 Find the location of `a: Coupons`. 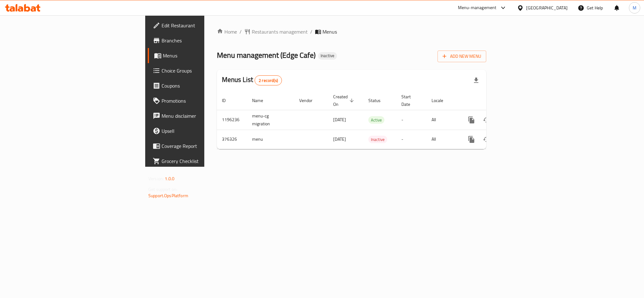

a: Coupons is located at coordinates (200, 86).